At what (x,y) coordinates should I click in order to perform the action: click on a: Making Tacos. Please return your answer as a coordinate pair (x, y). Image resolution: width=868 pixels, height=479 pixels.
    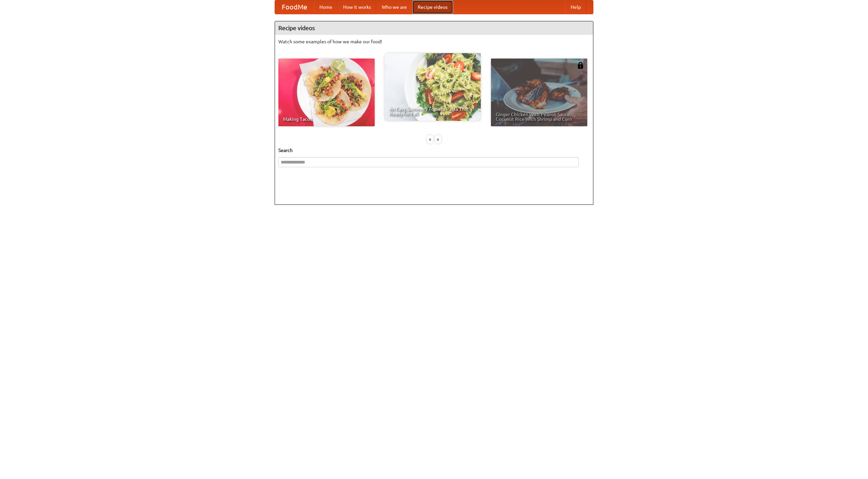
    Looking at the image, I should click on (326, 93).